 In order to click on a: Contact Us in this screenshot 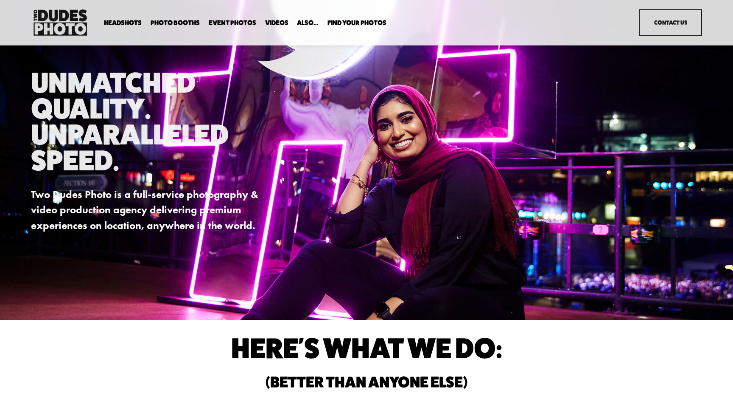, I will do `click(670, 22)`.